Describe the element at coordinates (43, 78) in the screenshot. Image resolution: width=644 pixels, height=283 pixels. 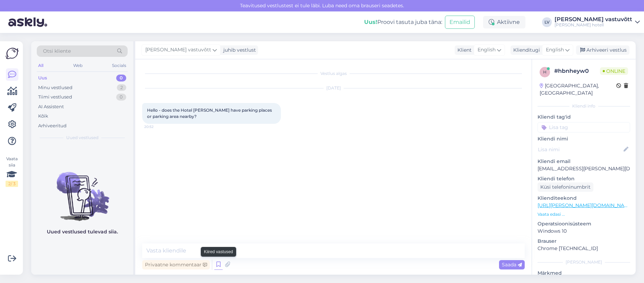
I see `div: Uus` at that location.